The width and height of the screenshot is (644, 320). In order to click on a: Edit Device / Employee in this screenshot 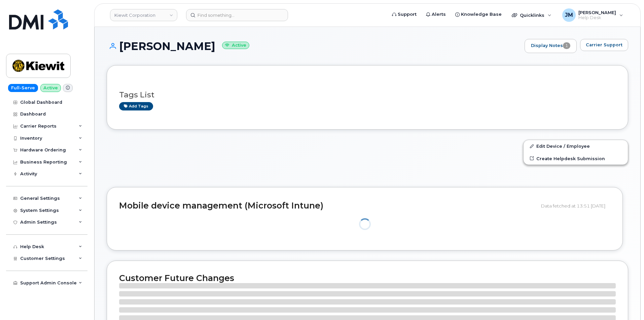, I will do `click(576, 146)`.